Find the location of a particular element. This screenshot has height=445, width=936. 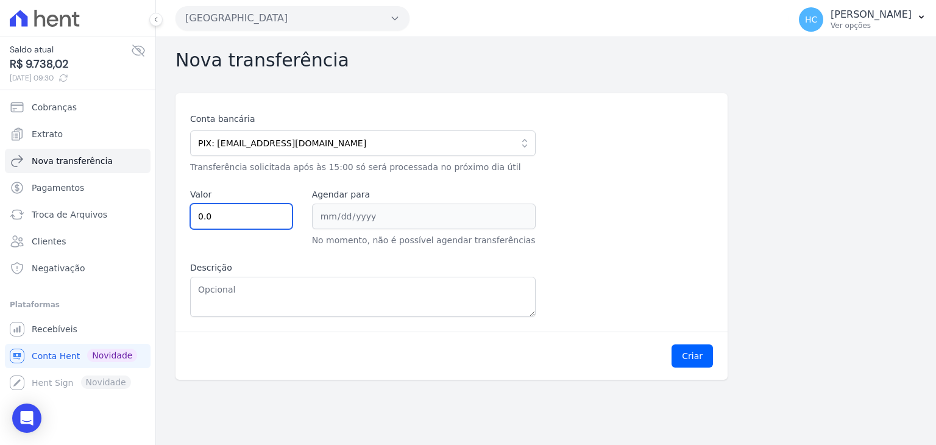

span: R$ 9.738,02 is located at coordinates (70, 64).